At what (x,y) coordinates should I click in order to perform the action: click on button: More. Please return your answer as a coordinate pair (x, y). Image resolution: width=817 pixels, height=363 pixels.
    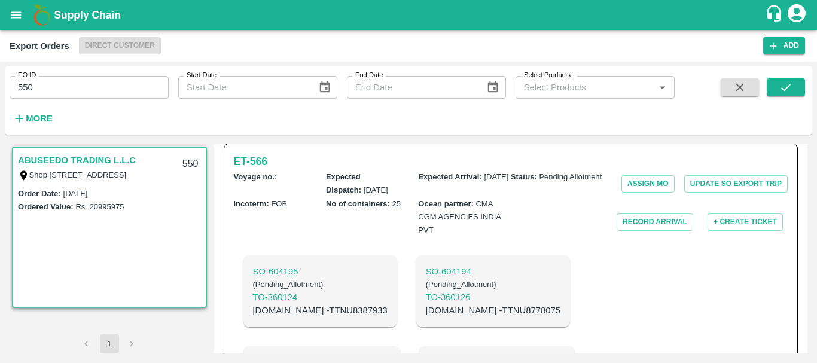
    Looking at the image, I should click on (32, 118).